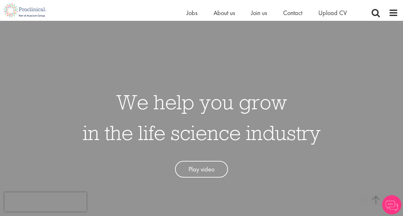 The width and height of the screenshot is (403, 216). Describe the element at coordinates (259, 13) in the screenshot. I see `a: Join us` at that location.